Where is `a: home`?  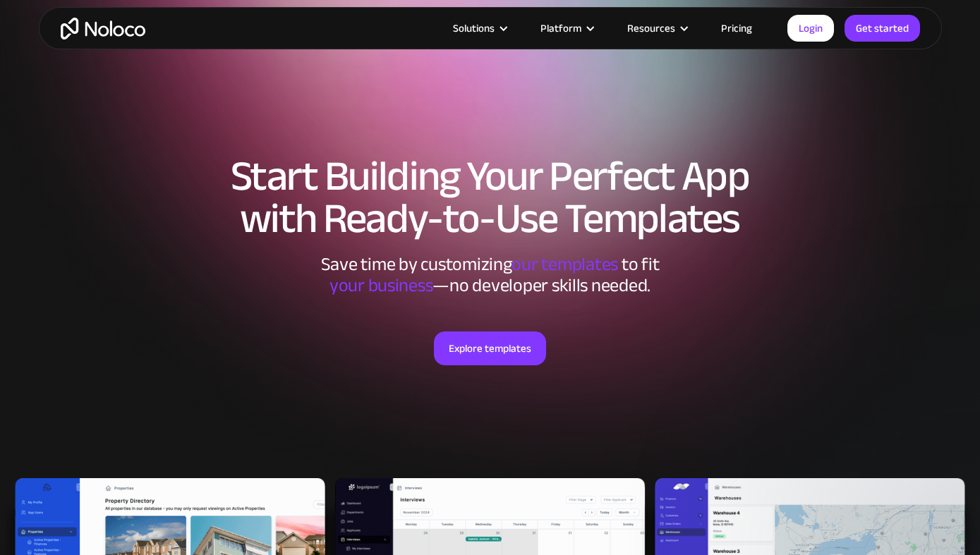 a: home is located at coordinates (103, 28).